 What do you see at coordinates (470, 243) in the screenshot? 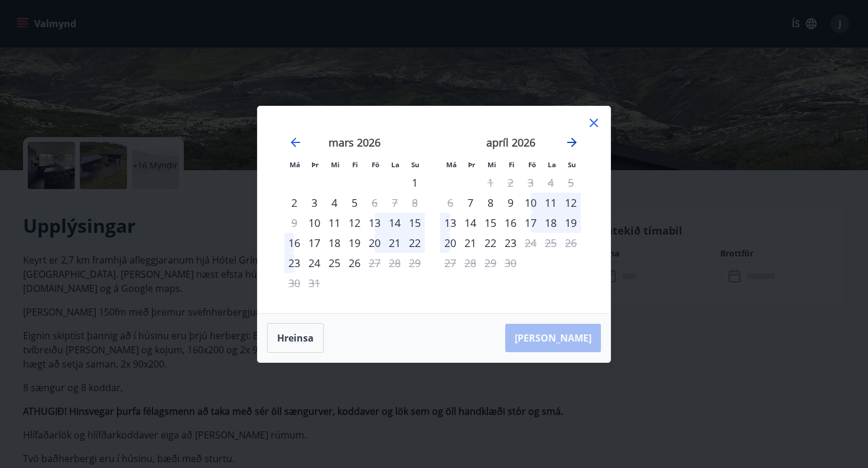
I see `td: Choose þriðjudagur, 21. apríl 2026 as your check-in date. It’s available.` at bounding box center [470, 243].